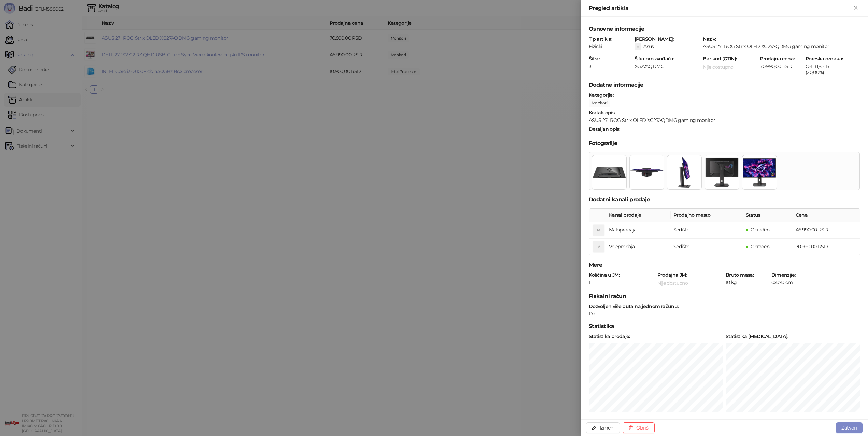 This screenshot has height=436, width=868. Describe the element at coordinates (747, 282) in the screenshot. I see `div: 10 kg` at that location.